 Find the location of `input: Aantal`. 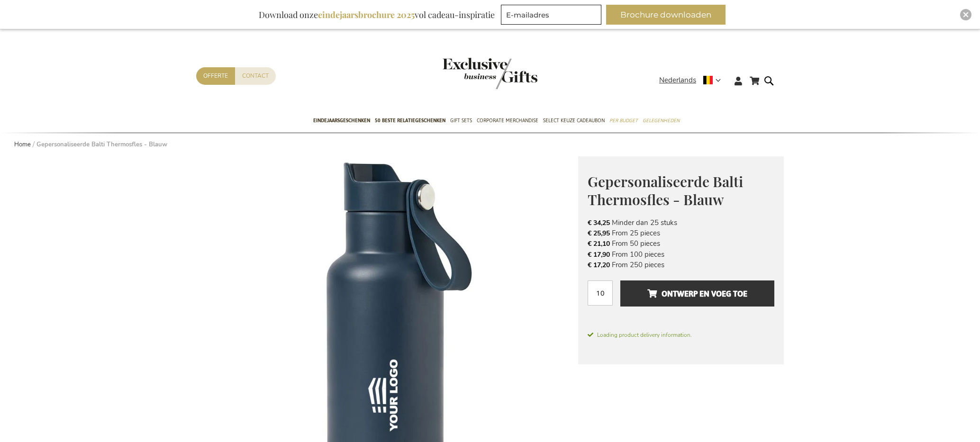

input: Aantal is located at coordinates (600, 293).